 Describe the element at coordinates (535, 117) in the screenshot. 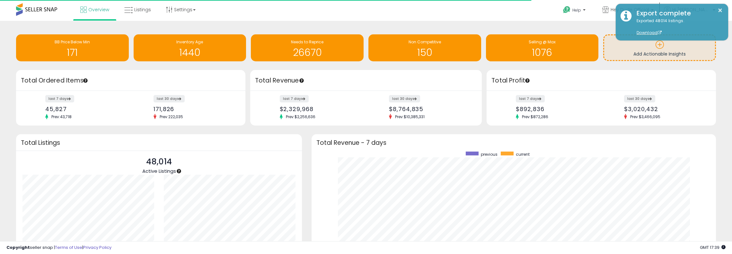

I see `span: Prev: $872,286` at that location.